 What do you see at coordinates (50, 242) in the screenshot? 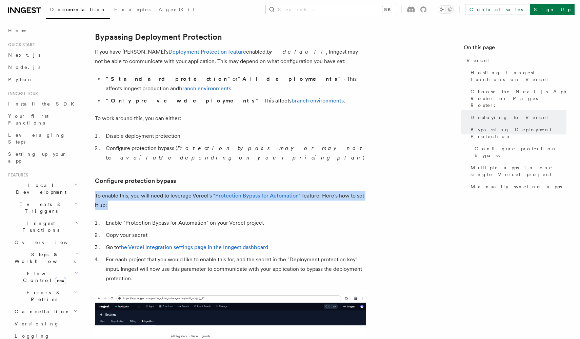
I see `span: Overview` at bounding box center [50, 242].